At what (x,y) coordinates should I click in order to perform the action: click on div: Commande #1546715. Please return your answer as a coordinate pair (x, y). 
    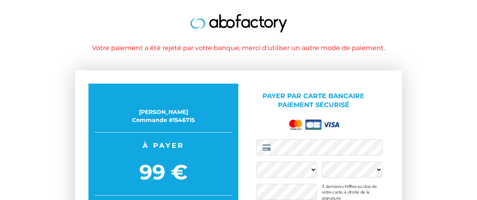
    Looking at the image, I should click on (163, 120).